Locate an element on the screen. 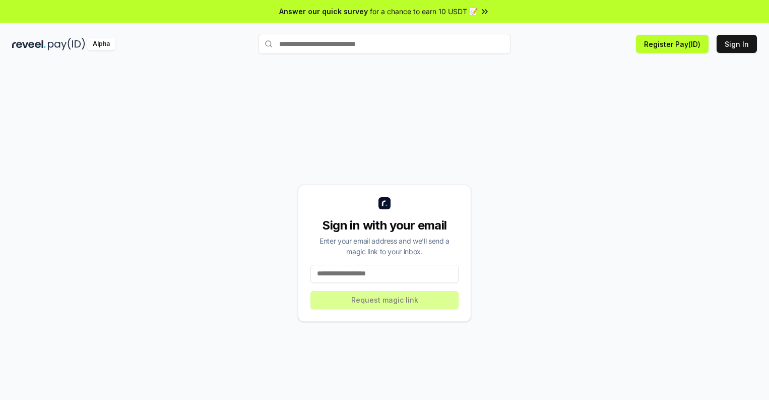 The image size is (769, 400). button: Register Pay(ID) is located at coordinates (673, 44).